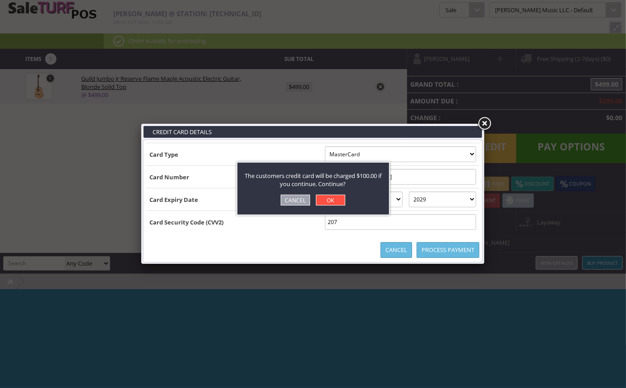 Image resolution: width=626 pixels, height=388 pixels. Describe the element at coordinates (164, 154) in the screenshot. I see `b: Card Type` at that location.